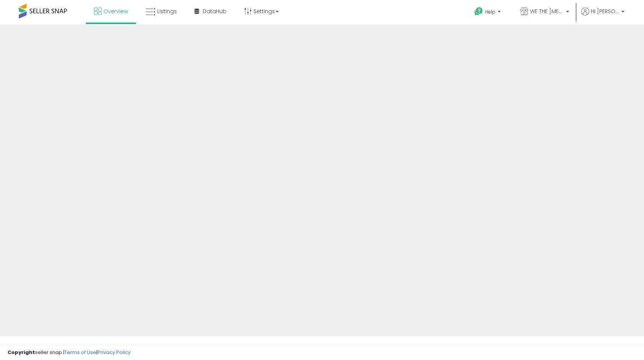  Describe the element at coordinates (115, 11) in the screenshot. I see `span: Overview` at that location.